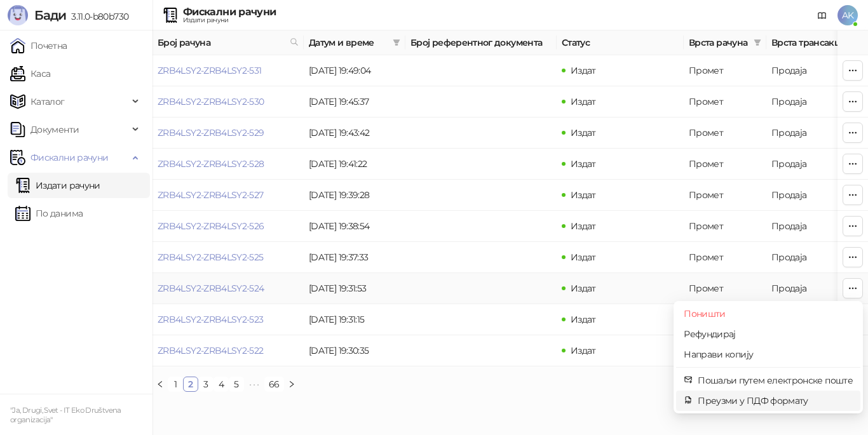  Describe the element at coordinates (160, 385) in the screenshot. I see `li: Претходна страна` at that location.